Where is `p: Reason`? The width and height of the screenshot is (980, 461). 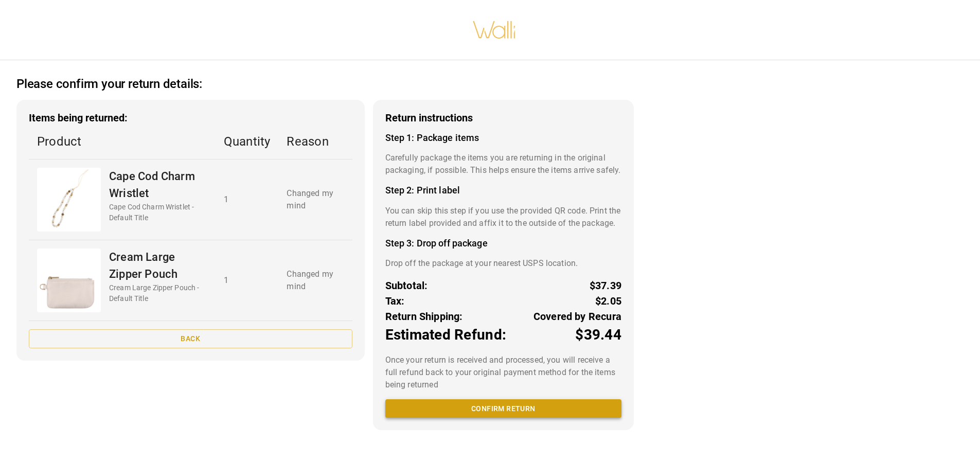
p: Reason is located at coordinates (314, 141).